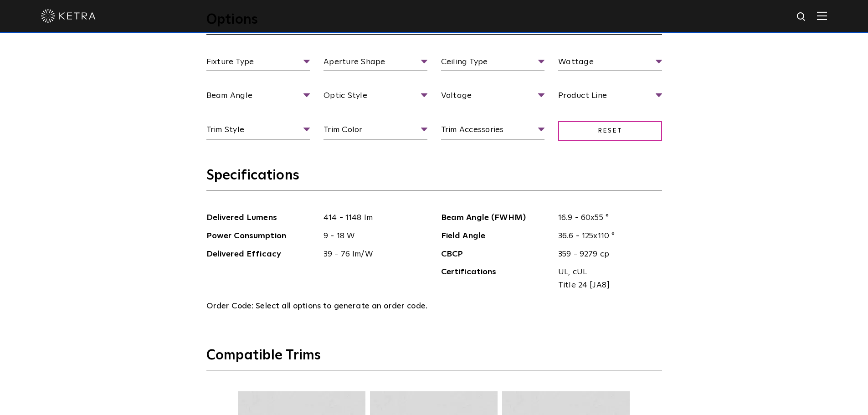 This screenshot has height=415, width=868. I want to click on span: Power Consumption, so click(261, 236).